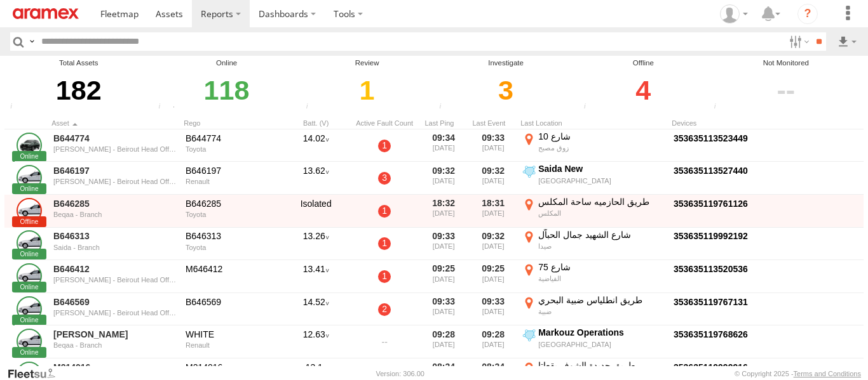  Describe the element at coordinates (115, 368) in the screenshot. I see `a: M214016` at that location.